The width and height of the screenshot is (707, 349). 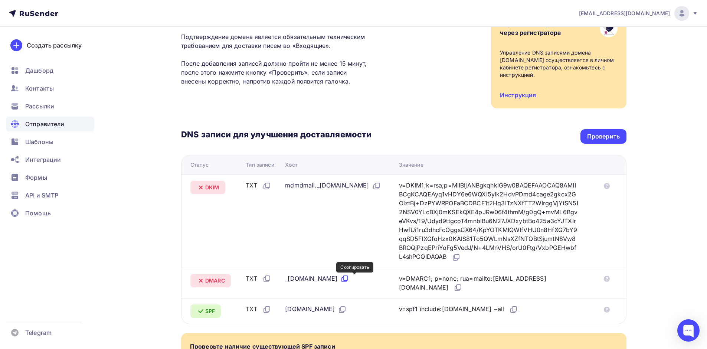 I want to click on div: v=DKIM1;k=rsa;p=MIIBIjANBgkqhkiG9w0BAQEFAAOCAQ8AMIIBCgKCAQEAyq1vHDY6e6WQXi5ylk2HdvPDmd4cage2gkcx2..., so click(x=489, y=221).